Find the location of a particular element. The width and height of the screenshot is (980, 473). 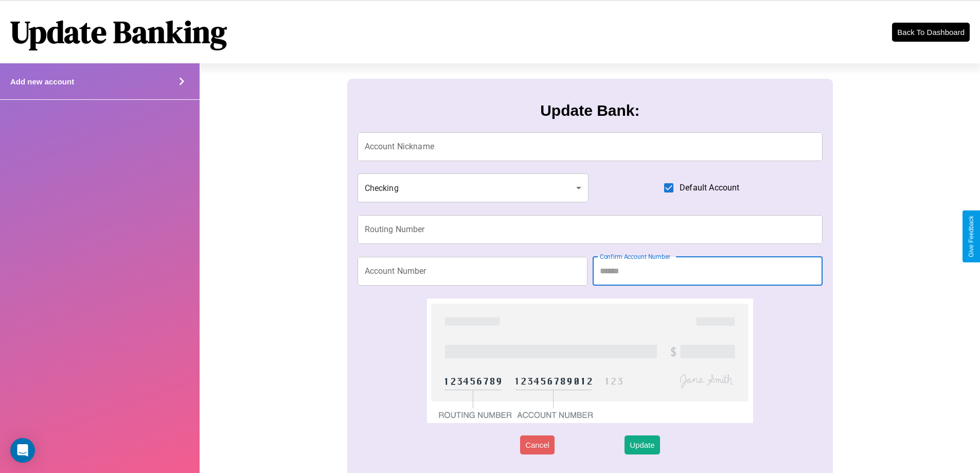

div: Open Intercom Messenger is located at coordinates (22, 451).